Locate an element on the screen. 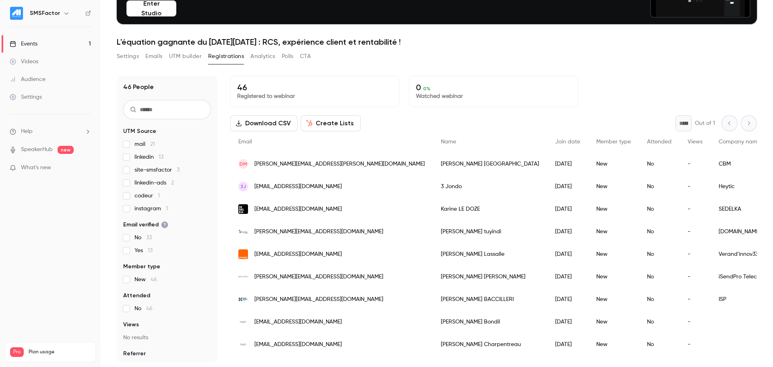  p: 0 is located at coordinates (494, 87).